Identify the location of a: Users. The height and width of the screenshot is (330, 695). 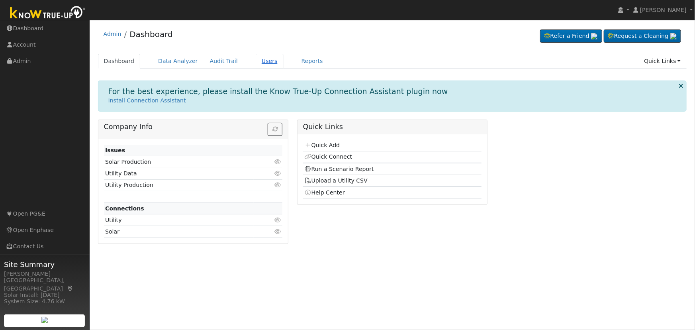
(269, 61).